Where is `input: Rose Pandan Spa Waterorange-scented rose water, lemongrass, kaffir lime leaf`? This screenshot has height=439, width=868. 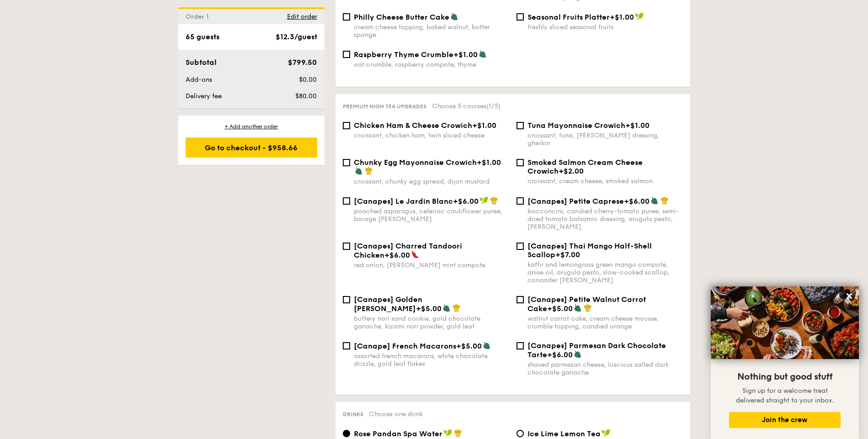
input: Rose Pandan Spa Waterorange-scented rose water, lemongrass, kaffir lime leaf is located at coordinates (347, 433).